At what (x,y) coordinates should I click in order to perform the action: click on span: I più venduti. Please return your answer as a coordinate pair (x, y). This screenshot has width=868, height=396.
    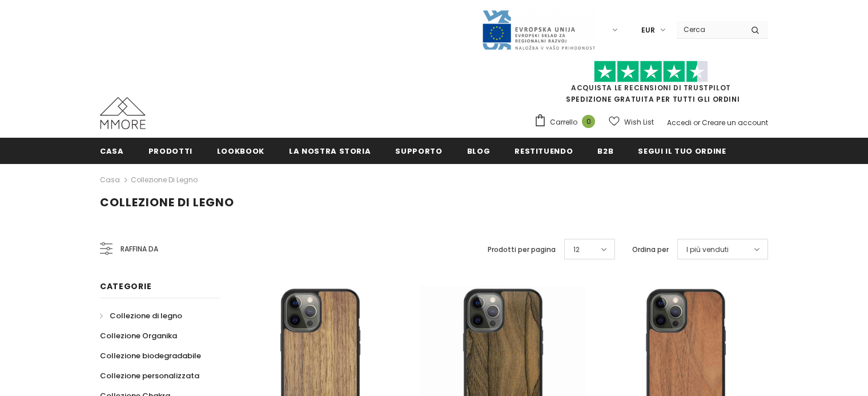
    Looking at the image, I should click on (708, 249).